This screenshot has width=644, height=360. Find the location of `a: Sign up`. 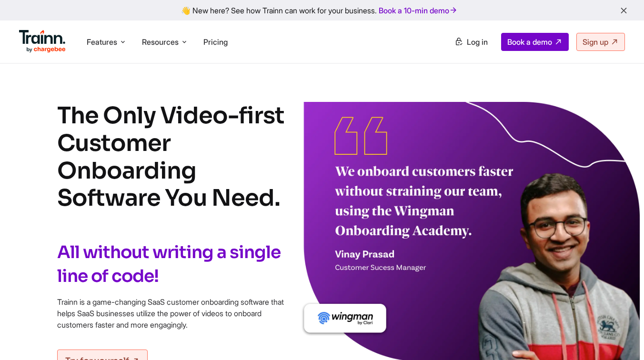

a: Sign up is located at coordinates (601, 42).